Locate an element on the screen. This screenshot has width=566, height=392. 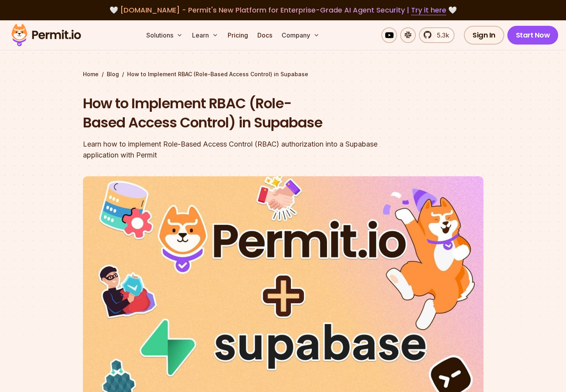
a: Sign In is located at coordinates (484, 35).